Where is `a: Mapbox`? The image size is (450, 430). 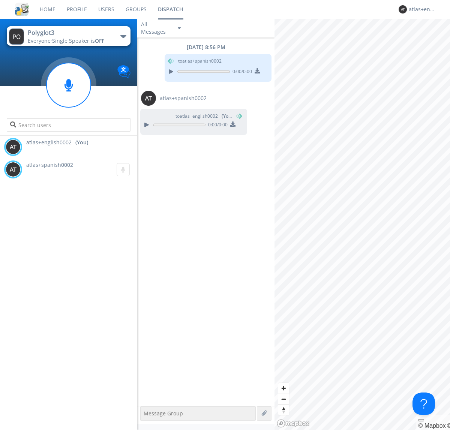
a: Mapbox is located at coordinates (432, 426).